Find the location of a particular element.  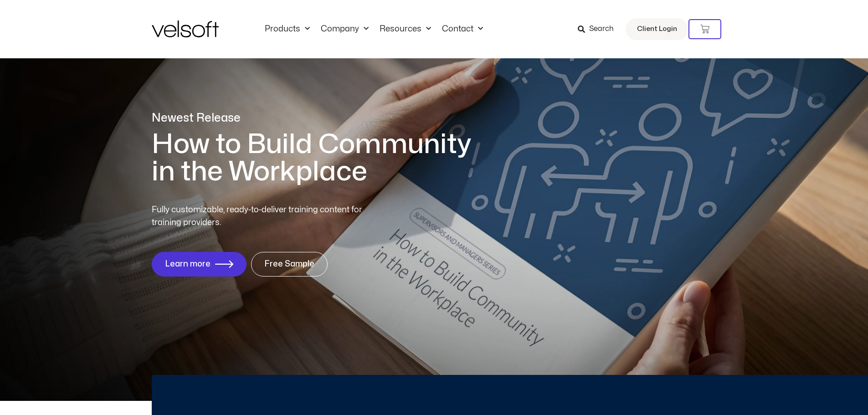

p: Newest Release is located at coordinates (318, 118).